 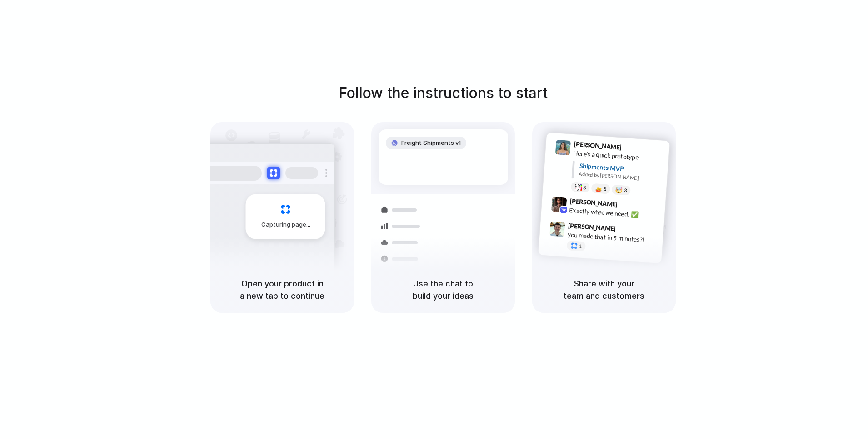 I want to click on span: 3, so click(x=625, y=190).